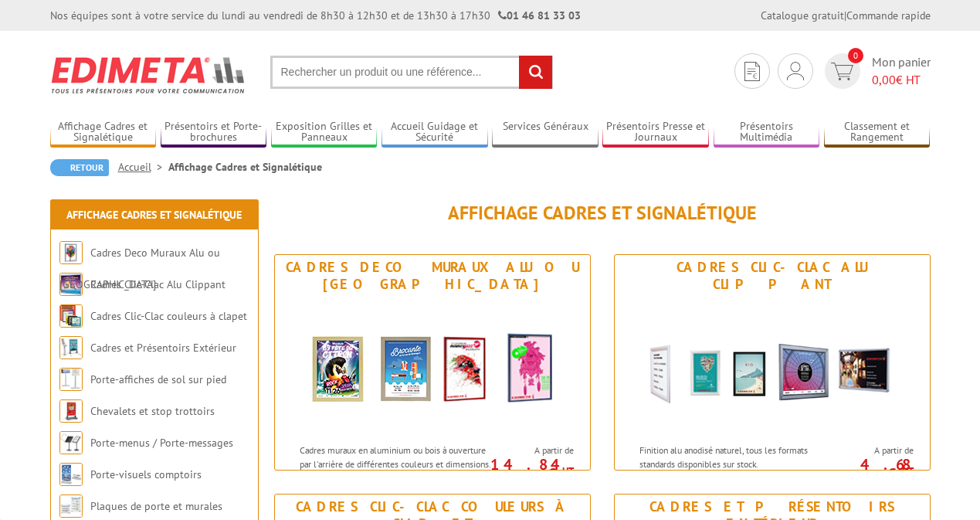 The image size is (980, 520). Describe the element at coordinates (803, 15) in the screenshot. I see `a: Catalogue gratuit` at that location.